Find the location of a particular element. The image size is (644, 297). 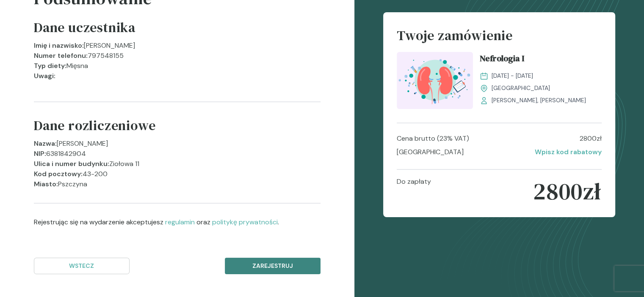

button: Zarejestruj is located at coordinates (273, 266).